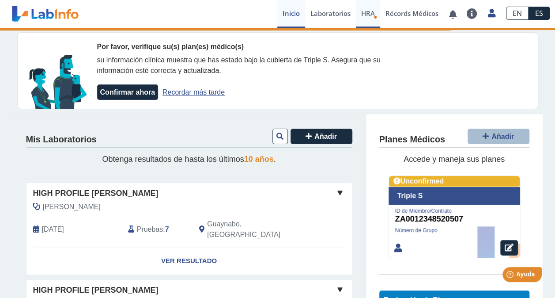 The height and width of the screenshot is (298, 555). What do you see at coordinates (189, 261) in the screenshot?
I see `a: Ver Resultado` at bounding box center [189, 261].